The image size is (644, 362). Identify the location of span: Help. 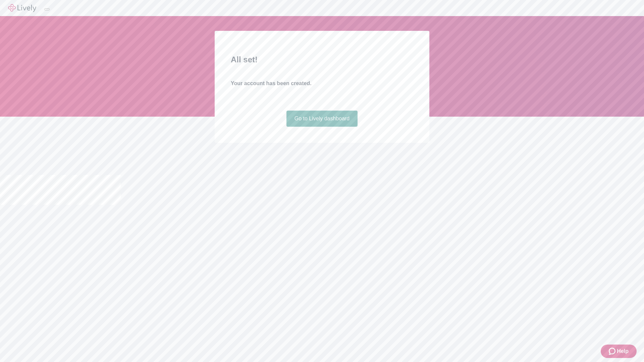
(622, 351).